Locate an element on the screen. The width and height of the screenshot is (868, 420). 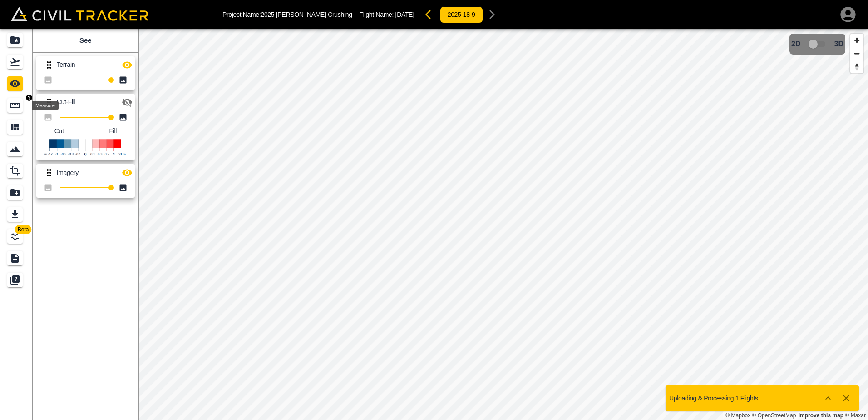
button: Reset bearing to north is located at coordinates (857, 66).